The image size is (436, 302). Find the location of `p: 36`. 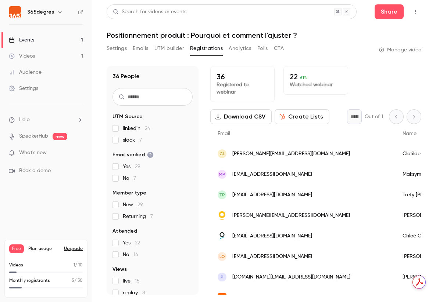

p: 36 is located at coordinates (242, 77).